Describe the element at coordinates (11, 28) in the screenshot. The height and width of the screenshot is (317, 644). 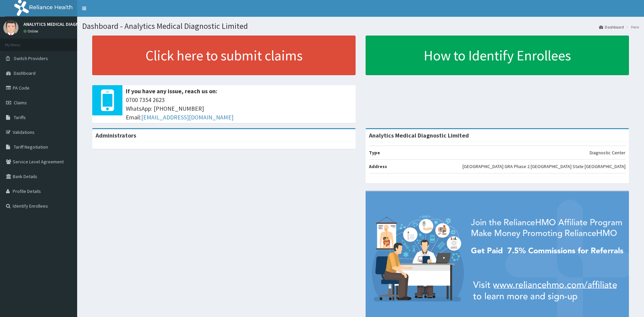
I see `img: User Image` at that location.